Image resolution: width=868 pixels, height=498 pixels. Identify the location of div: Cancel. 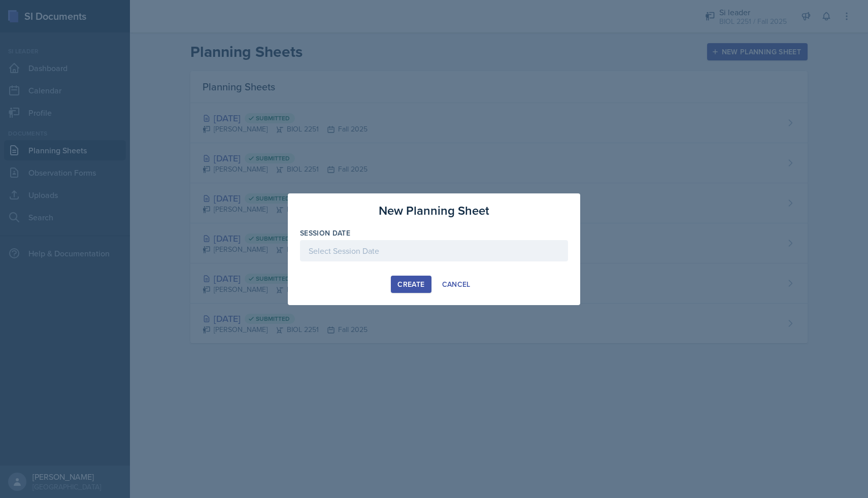
(456, 284).